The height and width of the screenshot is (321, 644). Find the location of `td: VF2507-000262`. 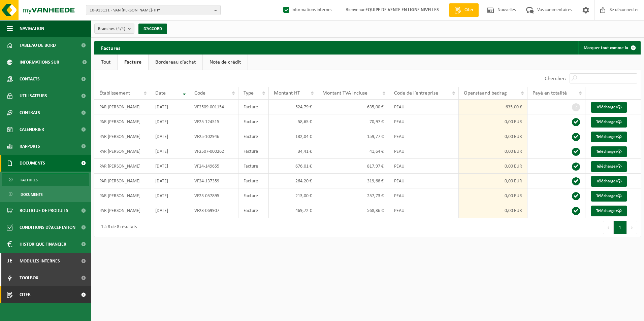

td: VF2507-000262 is located at coordinates (214, 151).